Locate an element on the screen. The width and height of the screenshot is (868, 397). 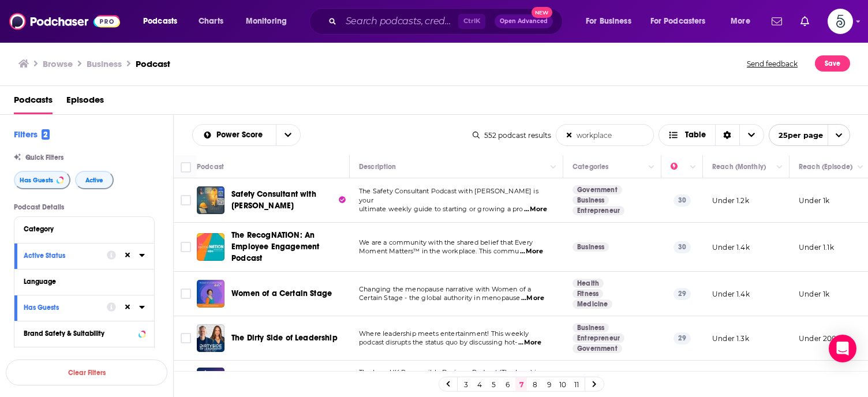
img: Safety Consultant with Sheldon Primus is located at coordinates (210, 200).